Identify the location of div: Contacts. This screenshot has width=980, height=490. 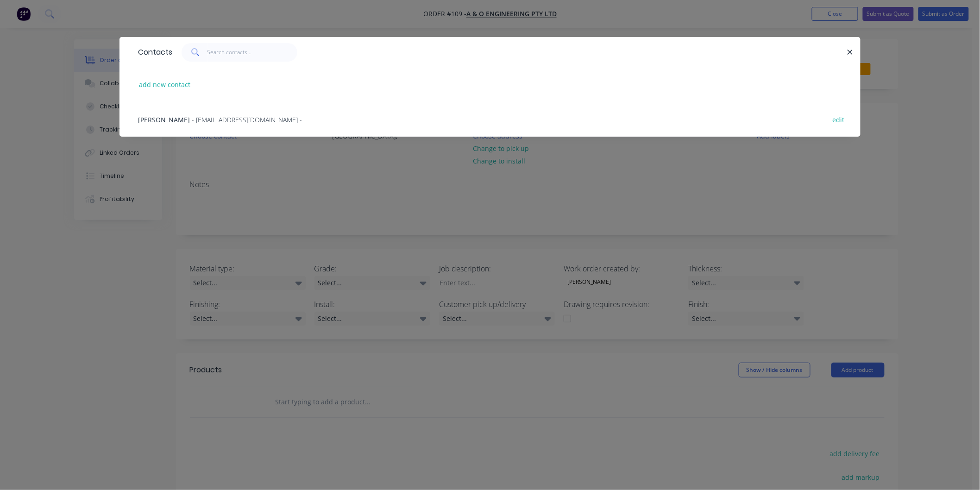
(153, 52).